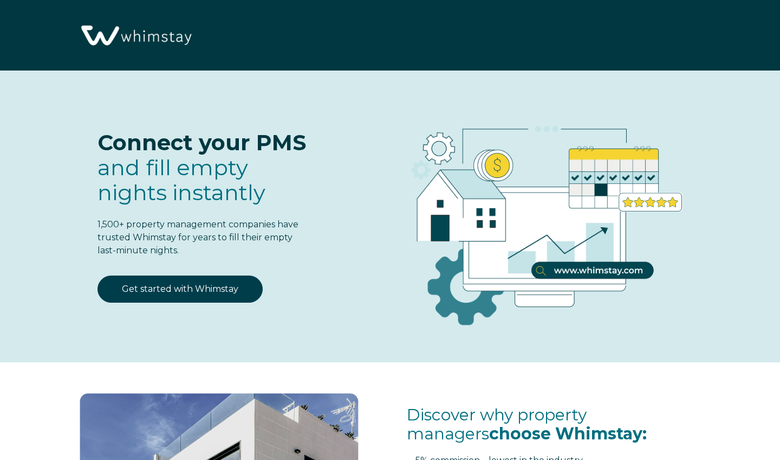 The width and height of the screenshot is (780, 460). What do you see at coordinates (568, 433) in the screenshot?
I see `span: choose Whimstay:` at bounding box center [568, 433].